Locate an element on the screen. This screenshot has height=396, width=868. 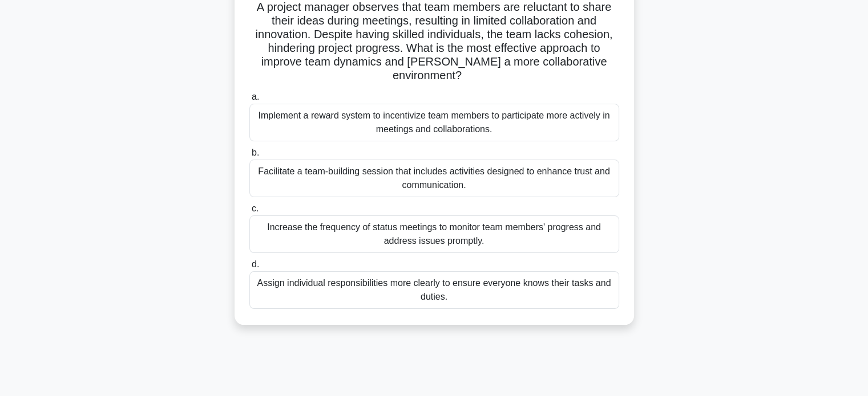
div: Assign individual responsibilities more clearly to ensure everyone knows their tasks and duties. is located at coordinates (434, 291).